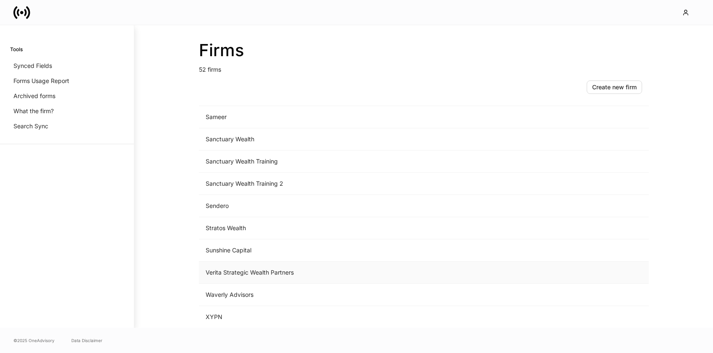 The image size is (713, 353). I want to click on a: Archived forms, so click(67, 96).